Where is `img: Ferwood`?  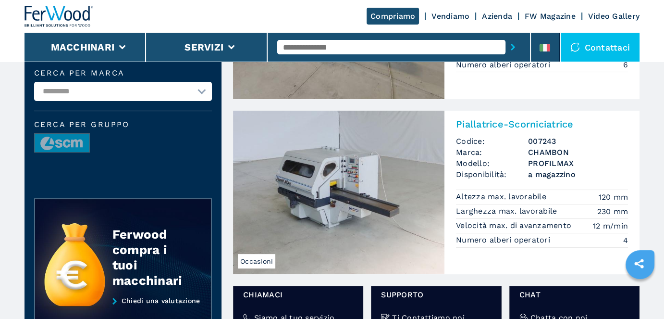
img: Ferwood is located at coordinates (59, 16).